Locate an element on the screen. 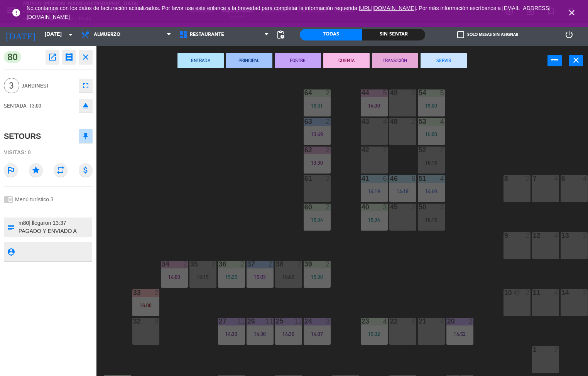  i: chrome_reader_mode is located at coordinates (9, 199).